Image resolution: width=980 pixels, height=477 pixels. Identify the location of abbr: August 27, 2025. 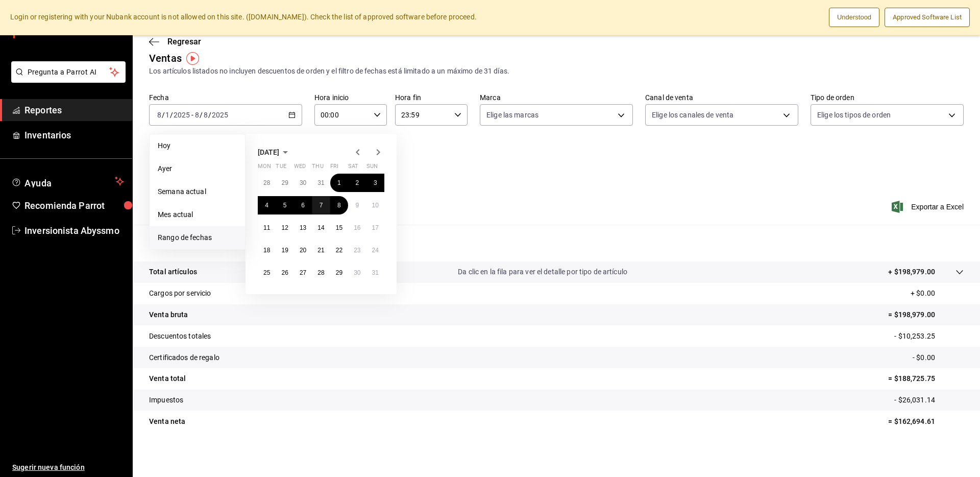
(303, 273).